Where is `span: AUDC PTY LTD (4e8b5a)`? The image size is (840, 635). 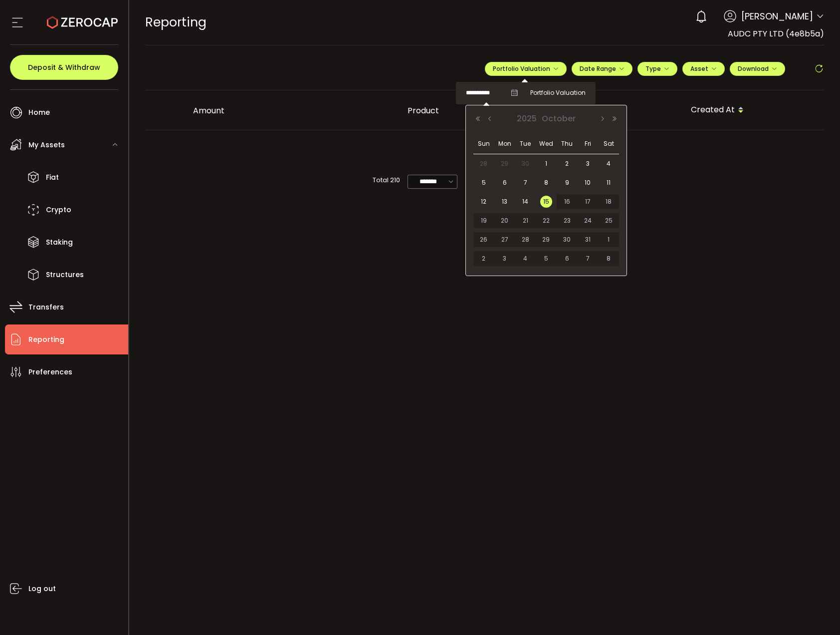 span: AUDC PTY LTD (4e8b5a) is located at coordinates (776, 33).